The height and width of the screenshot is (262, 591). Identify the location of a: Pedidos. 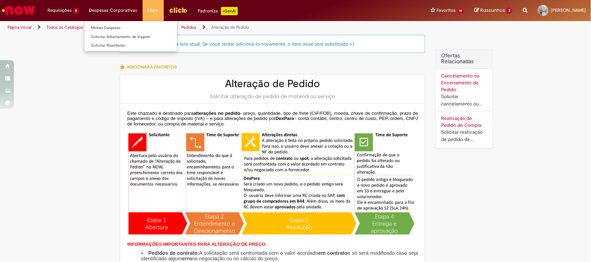
(189, 27).